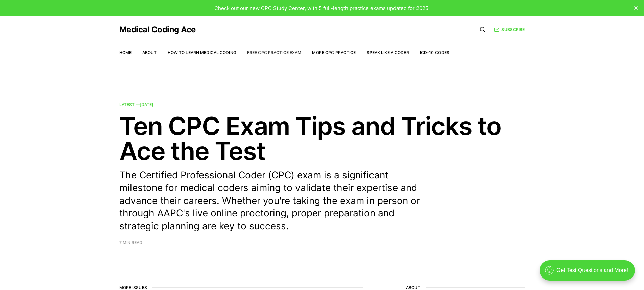  Describe the element at coordinates (241, 287) in the screenshot. I see `h2: More issues` at that location.